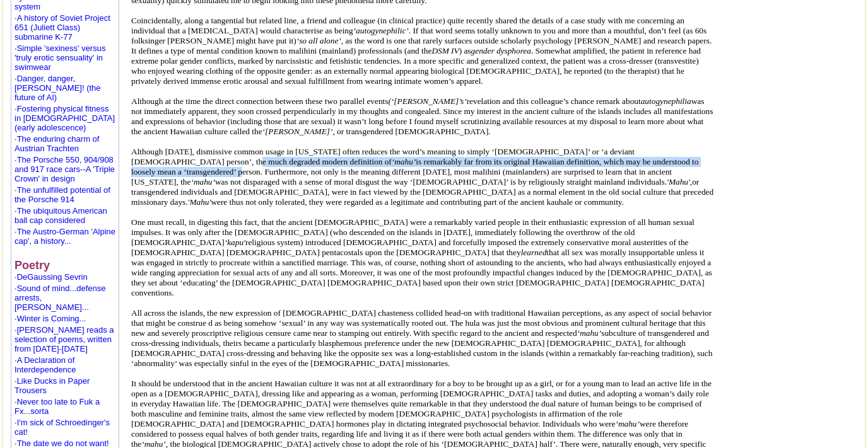  Describe the element at coordinates (51, 386) in the screenshot. I see `a: Like Ducks in Paper Trousers` at that location.